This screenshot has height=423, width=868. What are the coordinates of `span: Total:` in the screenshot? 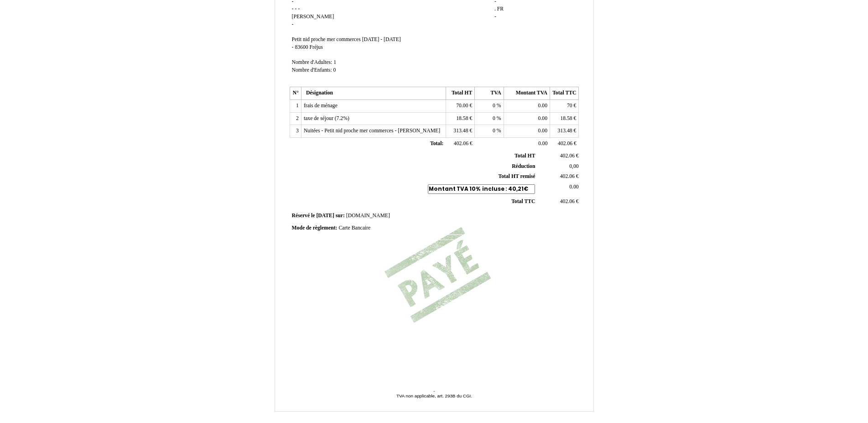 It's located at (437, 143).